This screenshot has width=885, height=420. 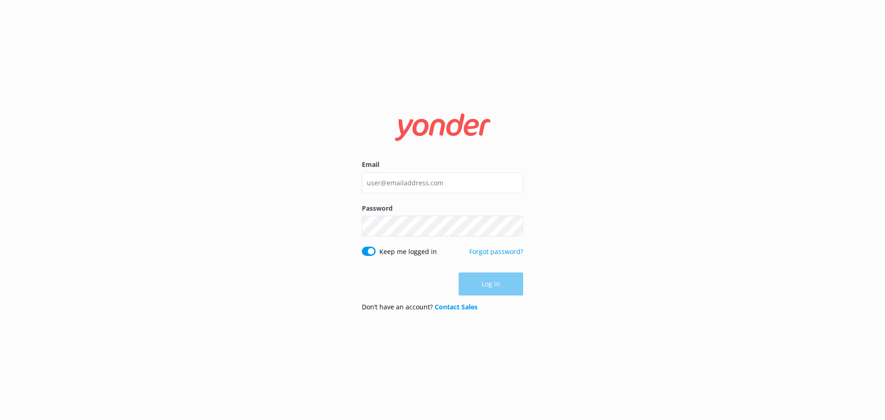 I want to click on label: Email, so click(x=442, y=165).